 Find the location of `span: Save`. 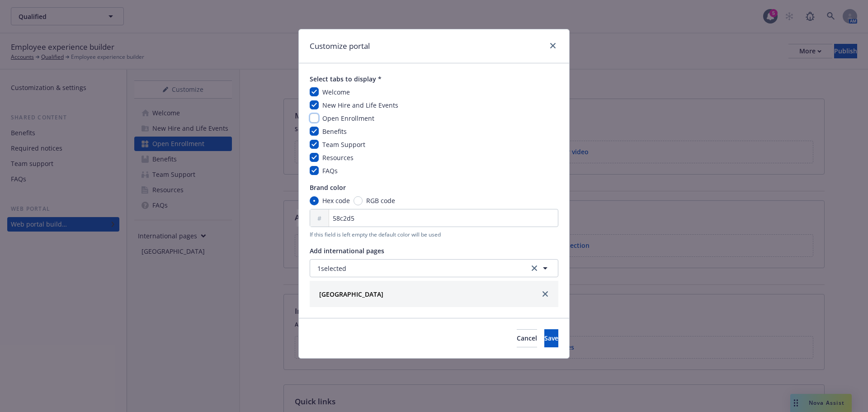

span: Save is located at coordinates (551, 337).